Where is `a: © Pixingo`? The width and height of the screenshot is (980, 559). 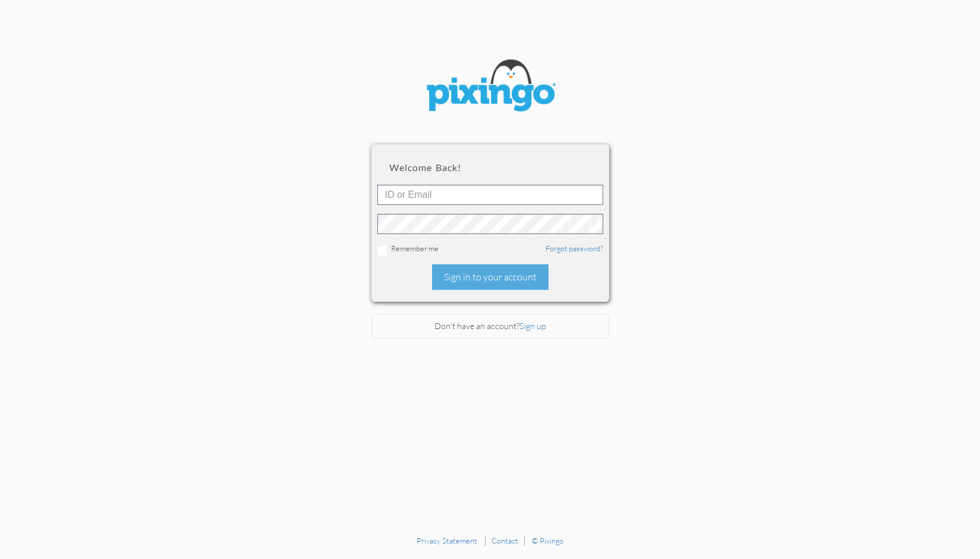 a: © Pixingo is located at coordinates (548, 541).